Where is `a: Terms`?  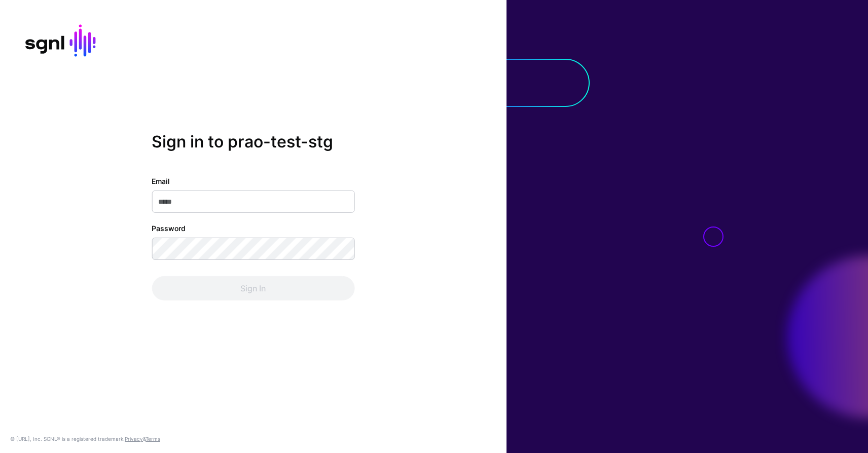 a: Terms is located at coordinates (152, 439).